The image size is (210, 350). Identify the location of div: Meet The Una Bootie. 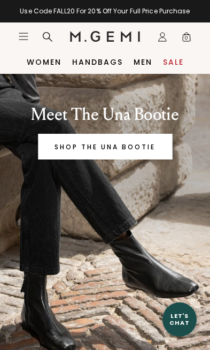
(106, 115).